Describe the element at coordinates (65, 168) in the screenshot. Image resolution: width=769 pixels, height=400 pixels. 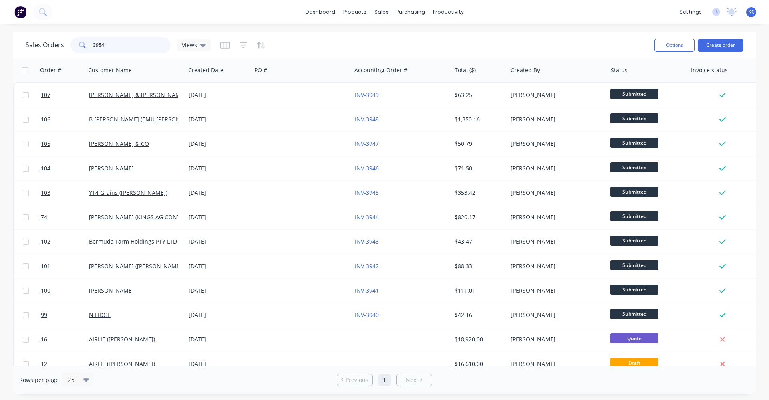
I see `a: 104` at that location.